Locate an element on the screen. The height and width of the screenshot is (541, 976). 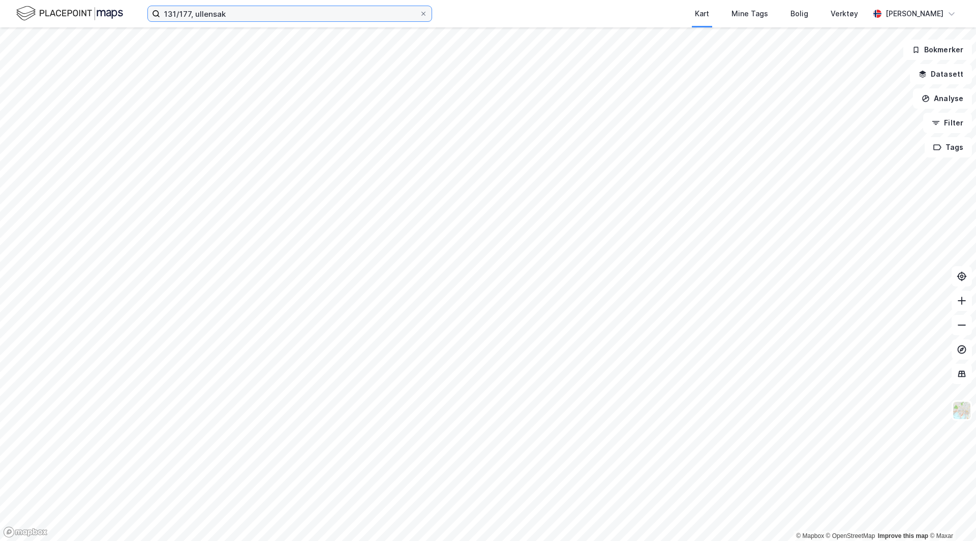
div: Kart is located at coordinates (702, 14).